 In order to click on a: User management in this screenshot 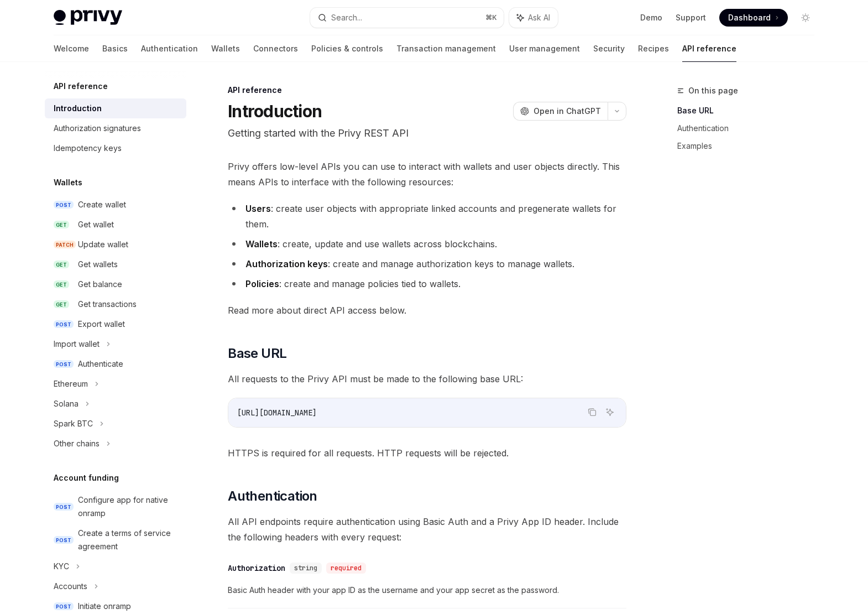, I will do `click(545, 49)`.